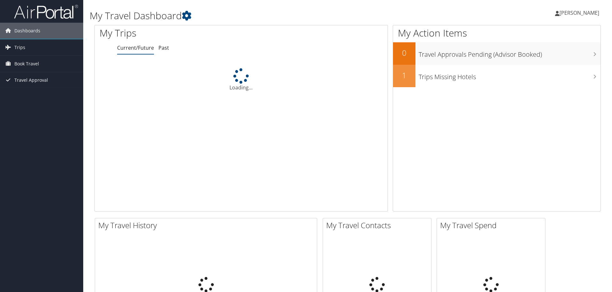 This screenshot has width=612, height=292. Describe the element at coordinates (379, 225) in the screenshot. I see `h2: My Travel Contacts` at that location.